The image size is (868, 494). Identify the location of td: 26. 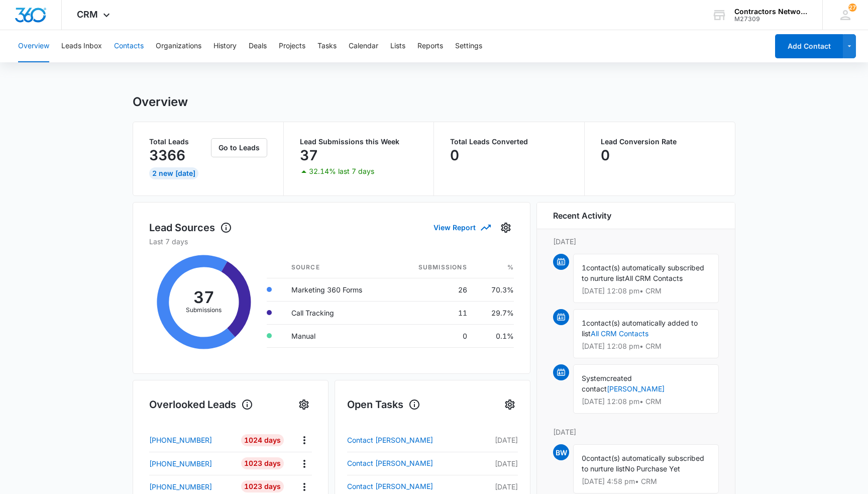
(434, 290).